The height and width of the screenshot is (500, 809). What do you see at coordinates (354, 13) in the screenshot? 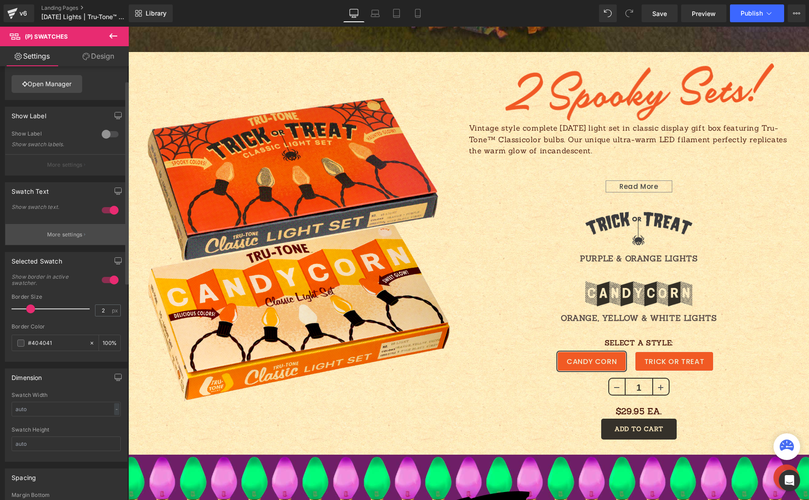
I see `a: Desktop` at bounding box center [354, 13].